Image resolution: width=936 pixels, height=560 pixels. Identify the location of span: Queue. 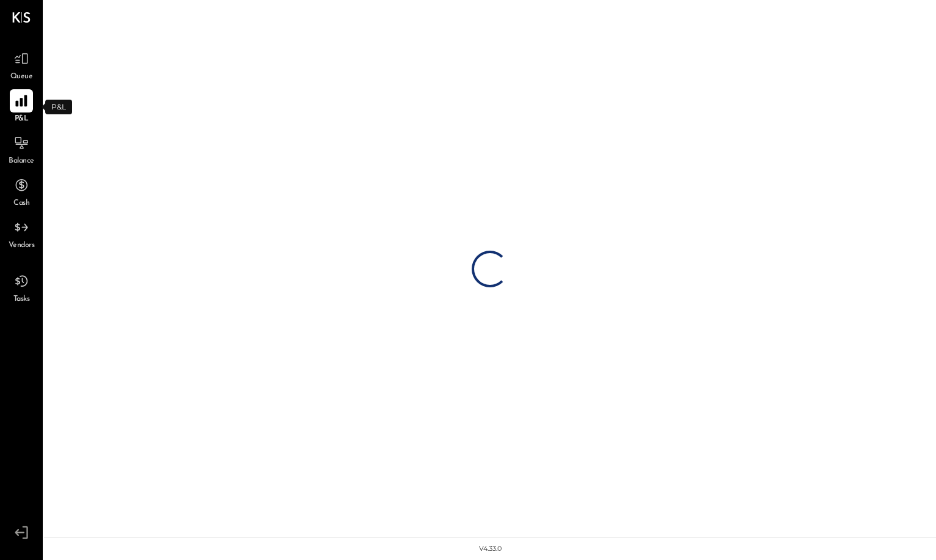
(21, 77).